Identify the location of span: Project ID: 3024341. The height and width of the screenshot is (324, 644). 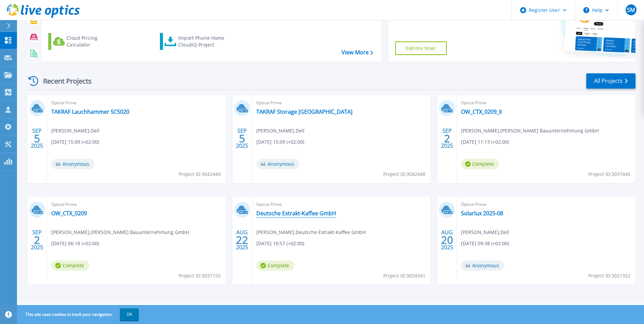
(404, 276).